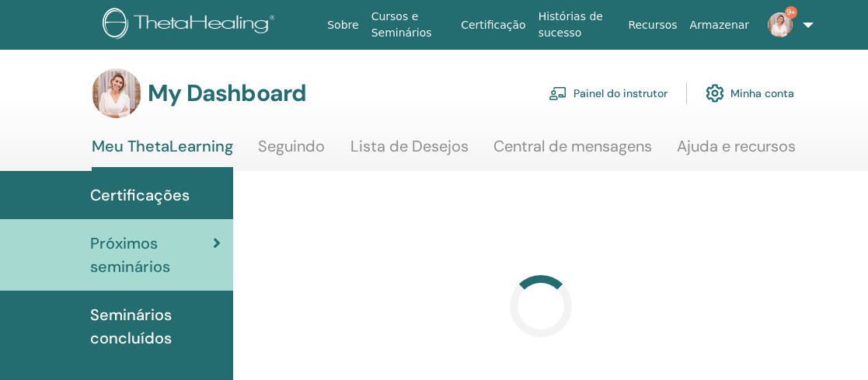 This screenshot has height=380, width=868. What do you see at coordinates (608, 93) in the screenshot?
I see `a: Painel do instrutor` at bounding box center [608, 93].